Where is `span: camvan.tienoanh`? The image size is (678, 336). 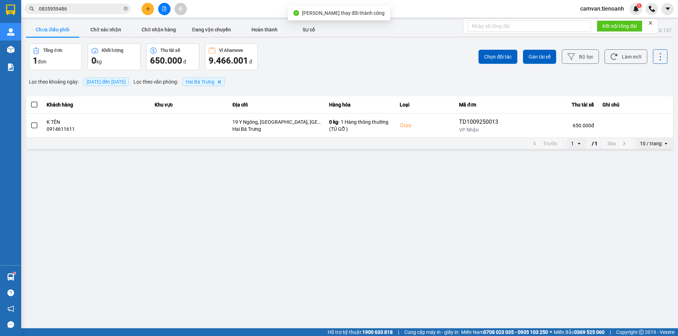 span: camvan.tienoanh is located at coordinates (602, 8).